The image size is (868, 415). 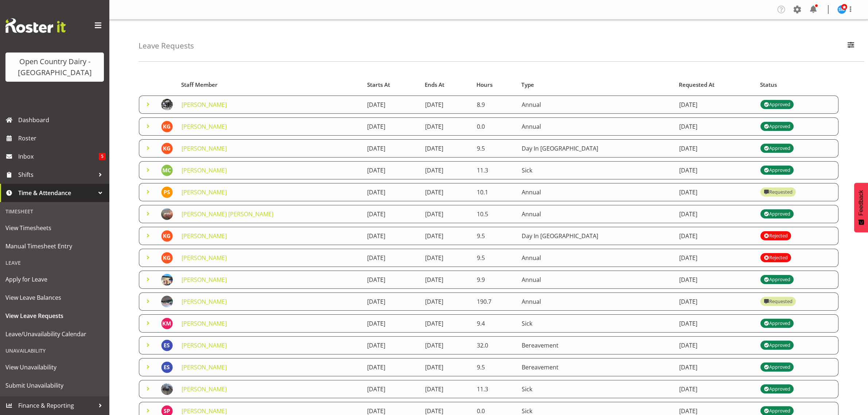 I want to click on span: Ends At, so click(x=435, y=84).